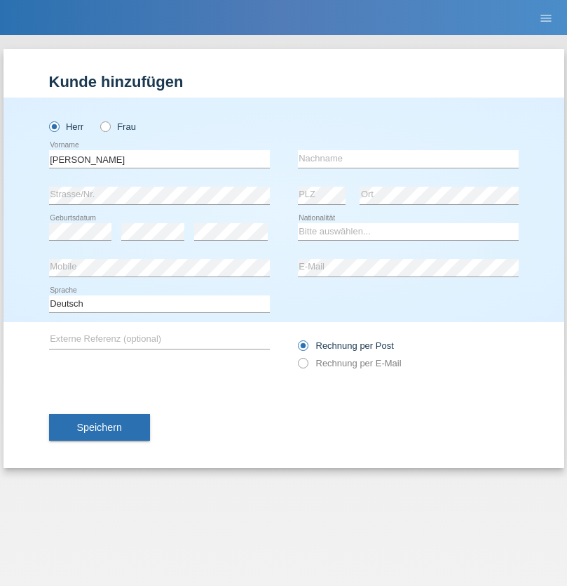  I want to click on label: Rechnung per E-Mail, so click(350, 363).